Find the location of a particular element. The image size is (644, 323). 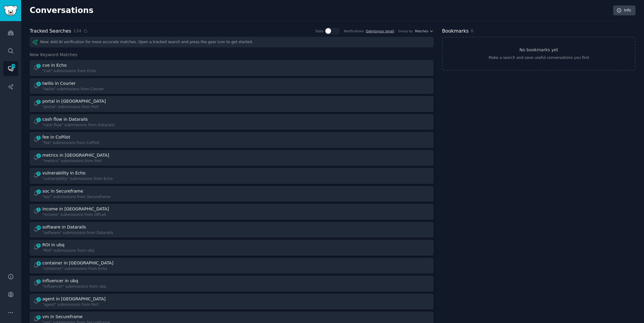

div: "soc" submissions from Secureframe is located at coordinates (76, 197).